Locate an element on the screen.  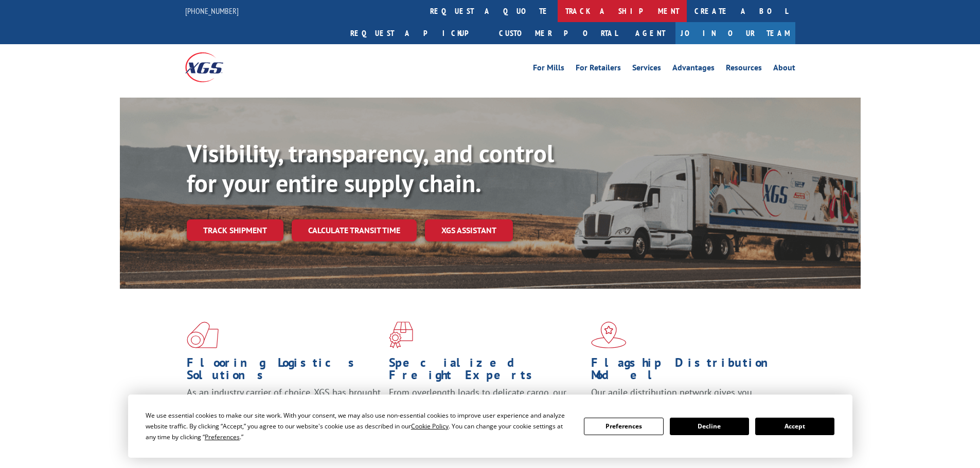
button: Accept is located at coordinates (795, 427).